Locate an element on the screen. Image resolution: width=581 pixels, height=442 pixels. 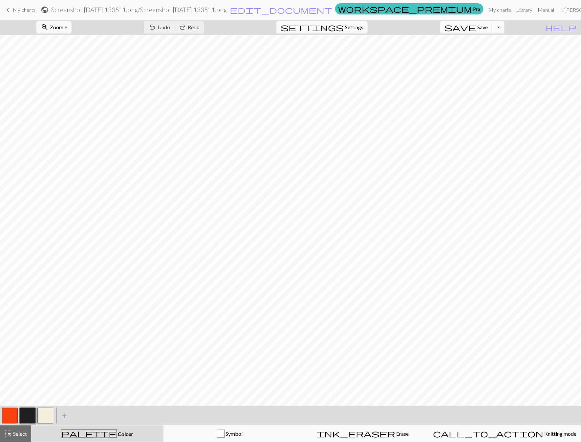
button: Colour is located at coordinates (97, 434).